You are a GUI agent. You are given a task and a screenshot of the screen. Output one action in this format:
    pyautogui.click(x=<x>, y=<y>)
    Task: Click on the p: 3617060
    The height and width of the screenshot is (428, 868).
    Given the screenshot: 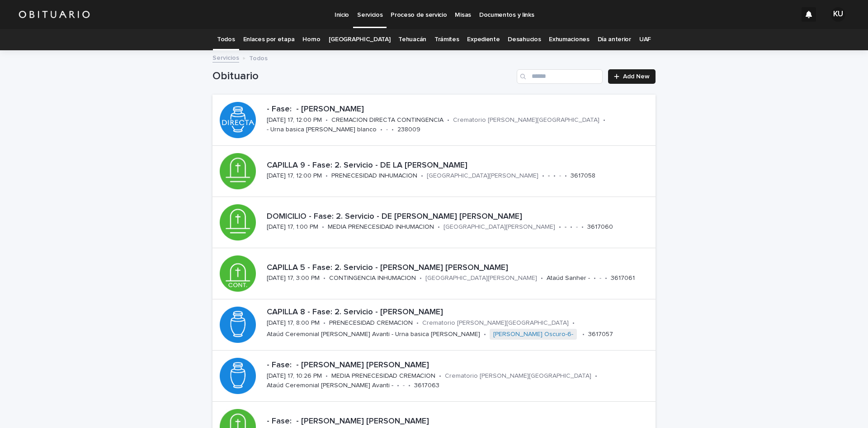 What is the action you would take?
    pyautogui.click(x=600, y=227)
    